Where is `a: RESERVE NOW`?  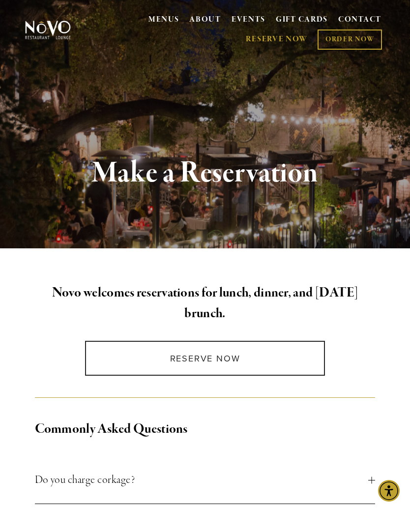 a: RESERVE NOW is located at coordinates (277, 39).